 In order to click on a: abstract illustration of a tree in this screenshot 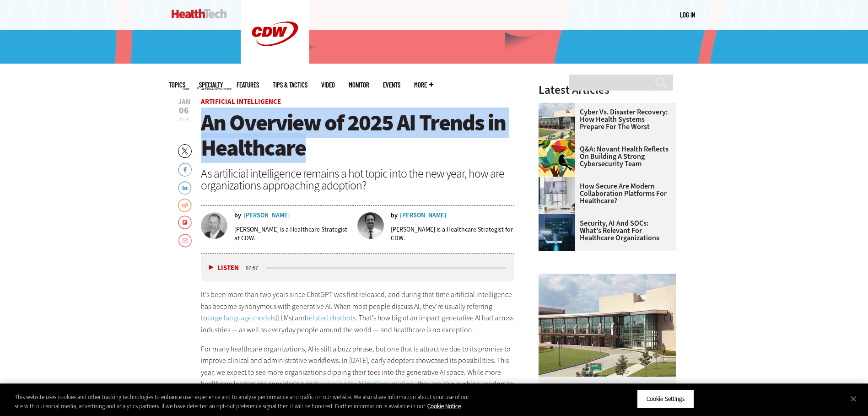, I will do `click(559, 144)`.